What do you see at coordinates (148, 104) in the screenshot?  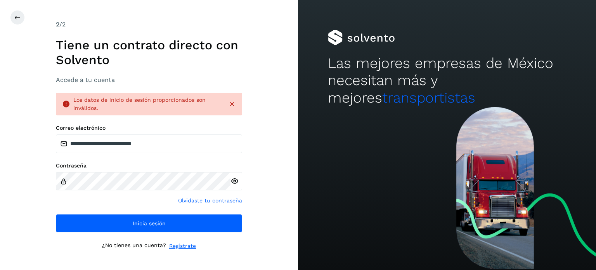 I see `div: Los datos de inicio de sesión proporcionados son inválidos.` at bounding box center [148, 104].